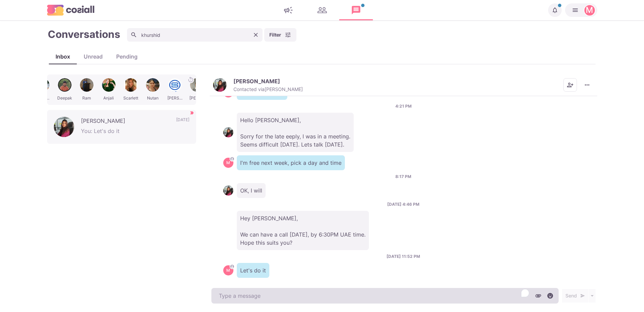 Image resolution: width=644 pixels, height=312 pixels. I want to click on h1: Conversations, so click(84, 34).